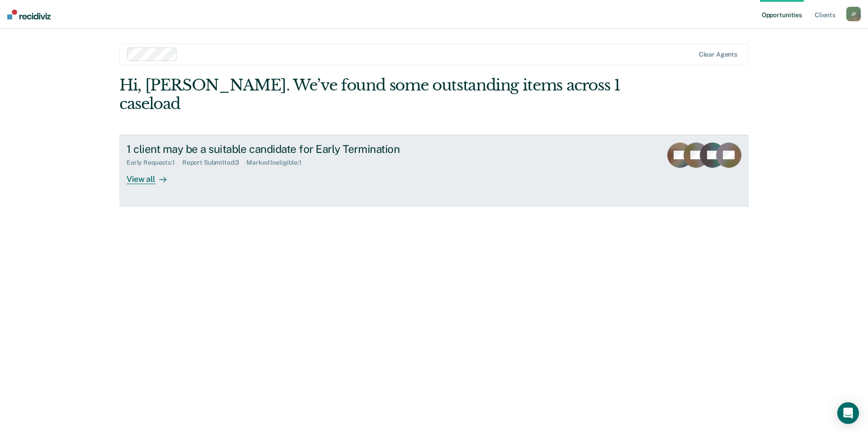  Describe the element at coordinates (152, 175) in the screenshot. I see `div: View all` at that location.